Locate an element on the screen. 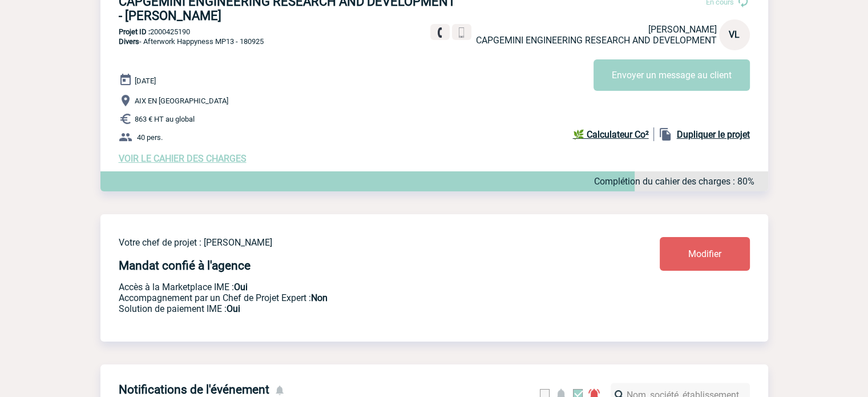  button: Envoyer un message au client is located at coordinates (672, 75).